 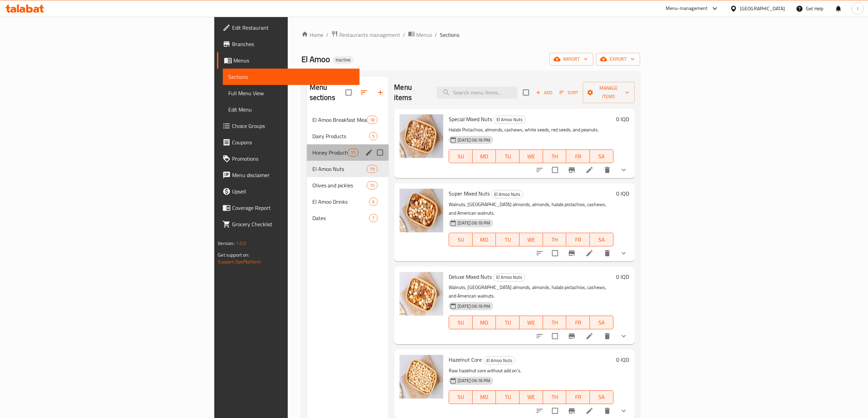 I want to click on span: Select section, so click(x=526, y=92).